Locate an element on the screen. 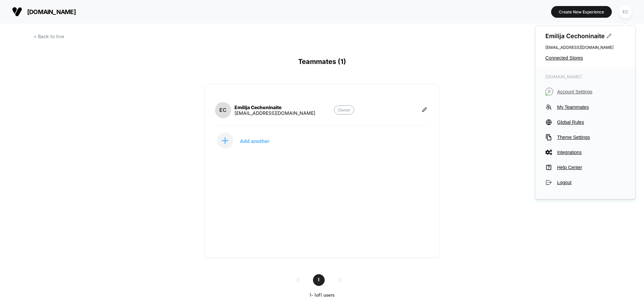 Image resolution: width=644 pixels, height=305 pixels. button: Logout is located at coordinates (585, 183).